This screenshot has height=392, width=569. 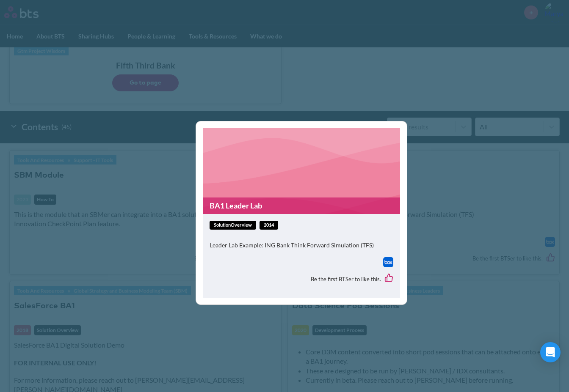 I want to click on div: Be the first BTSer to like this., so click(x=302, y=279).